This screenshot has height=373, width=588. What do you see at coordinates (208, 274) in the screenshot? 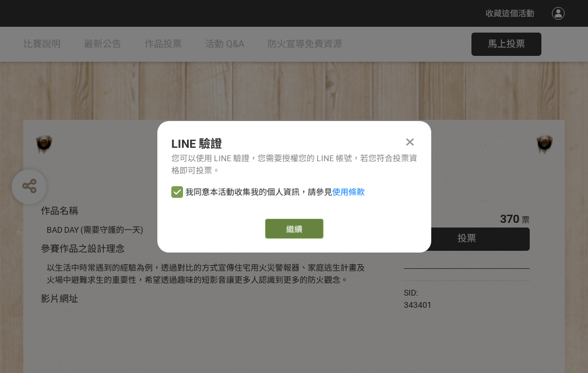
I see `div: 以生活中時常遇到的經驗為例，透過對比的方式宣傳住宅用火災警報器、家庭逃生計畫及火場中避難求生的重要性，希望透過趣味的短影音讓更多人認識到更多的防火觀念。` at bounding box center [208, 274].